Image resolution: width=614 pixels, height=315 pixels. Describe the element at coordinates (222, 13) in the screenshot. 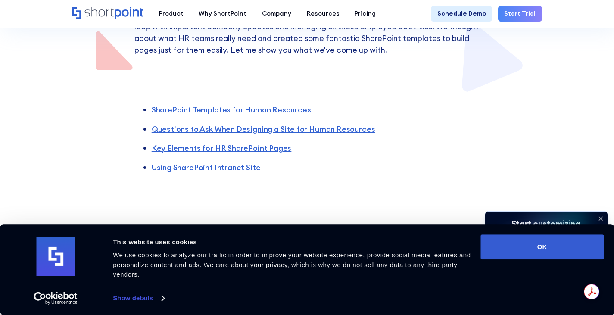

I see `div: Why ShortPoint` at that location.